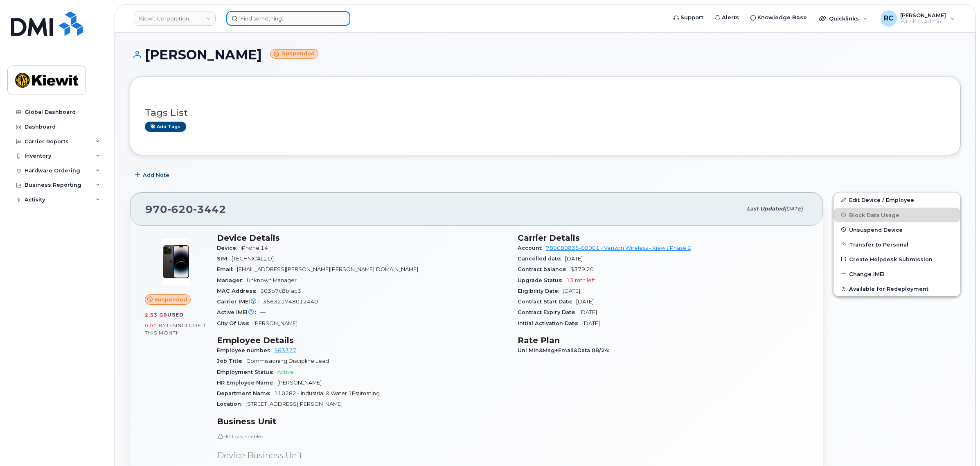 The width and height of the screenshot is (980, 466). Describe the element at coordinates (898, 274) in the screenshot. I see `button: Change IMEI` at that location.